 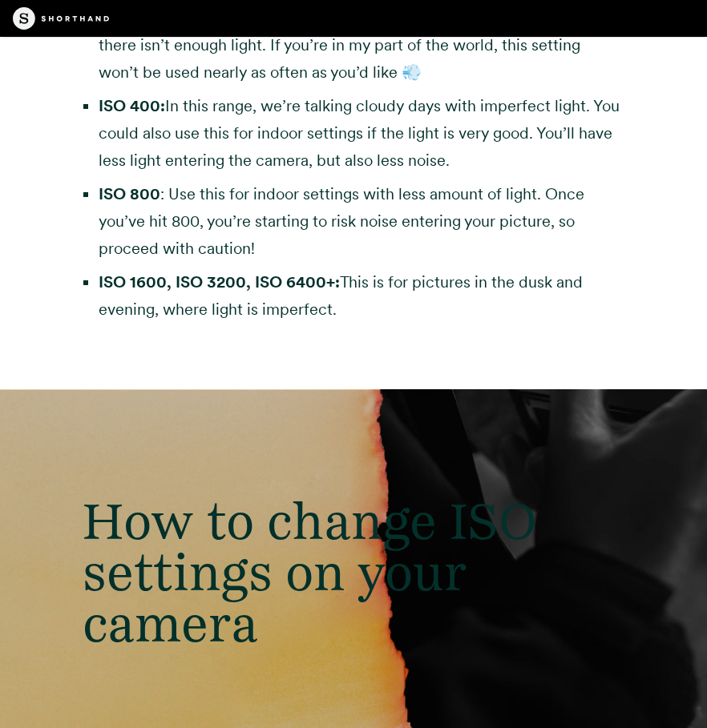 I want to click on li: Use this for sunny, outdoor settings. Don’t rely on this setting if there isn’t enough light. If ..., so click(x=362, y=45).